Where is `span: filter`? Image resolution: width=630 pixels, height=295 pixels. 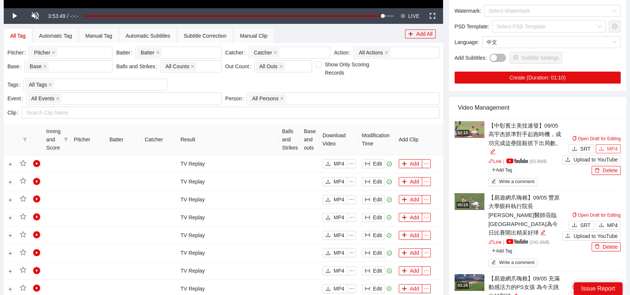 span: filter is located at coordinates (25, 139).